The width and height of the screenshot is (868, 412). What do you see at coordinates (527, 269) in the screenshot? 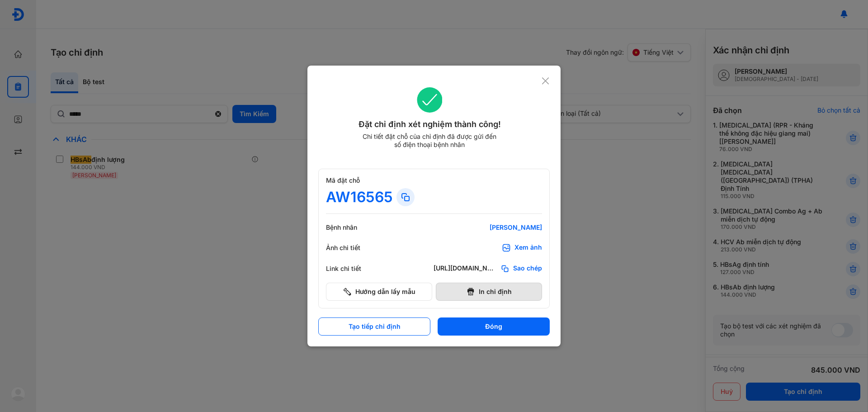
I see `span: Sao chép` at bounding box center [527, 269].